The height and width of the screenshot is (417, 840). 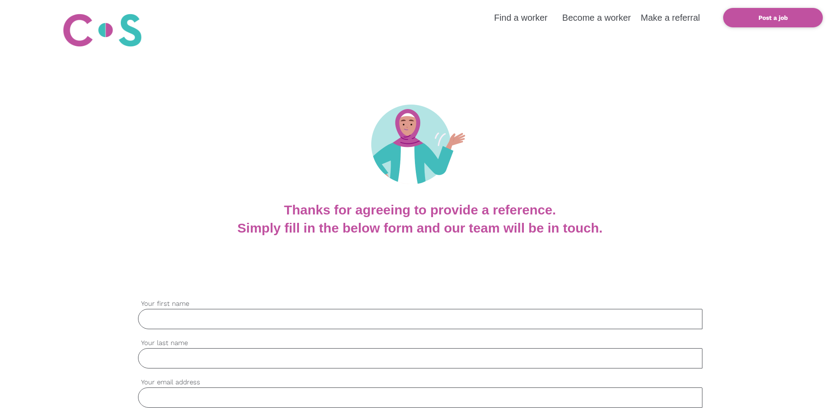 I want to click on a: Post a job, so click(x=773, y=18).